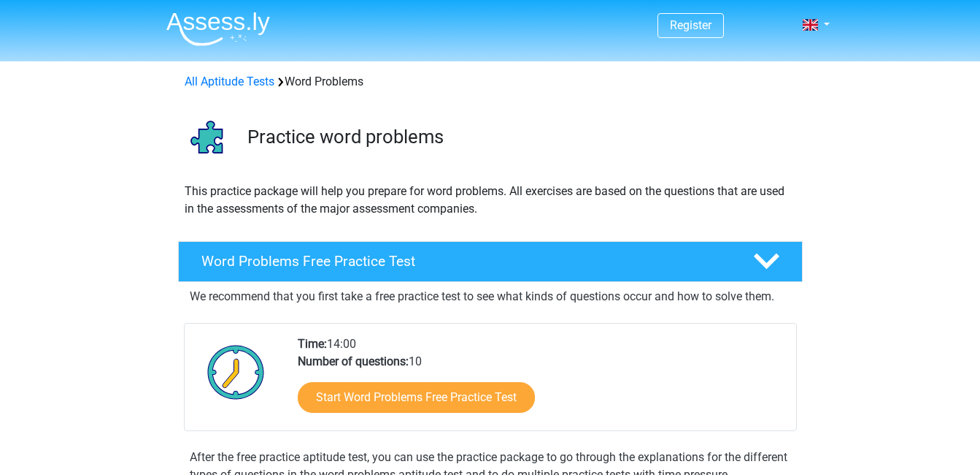 This screenshot has width=980, height=475. I want to click on div: Word Problems, so click(490, 82).